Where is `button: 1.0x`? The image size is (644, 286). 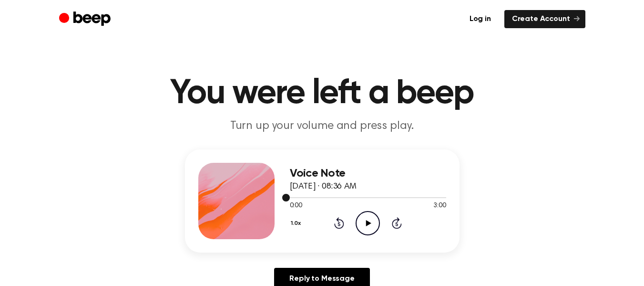 button: 1.0x is located at coordinates (297, 224).